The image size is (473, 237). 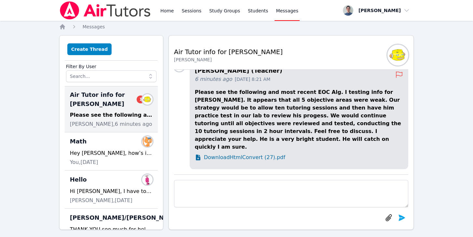 What do you see at coordinates (299, 157) in the screenshot?
I see `a: DownloadHtmlConvert (27).pdf` at bounding box center [299, 157].